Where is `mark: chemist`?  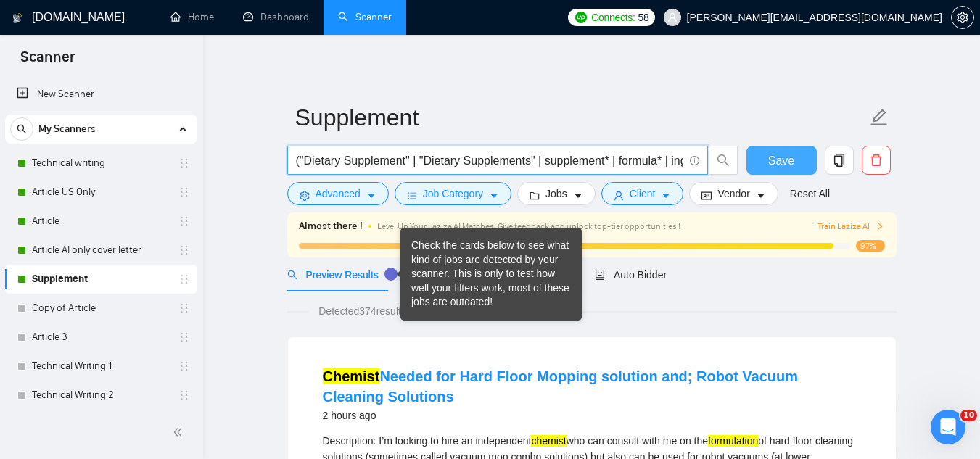
mark: chemist is located at coordinates (549, 441).